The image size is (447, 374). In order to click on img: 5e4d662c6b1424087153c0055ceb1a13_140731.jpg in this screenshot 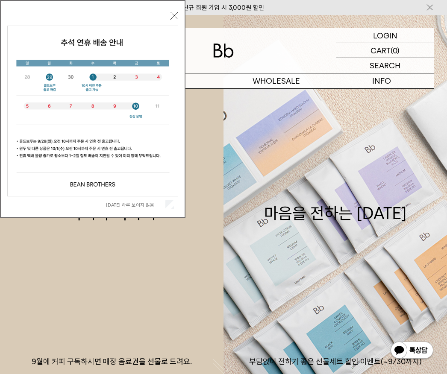, I will do `click(93, 111)`.